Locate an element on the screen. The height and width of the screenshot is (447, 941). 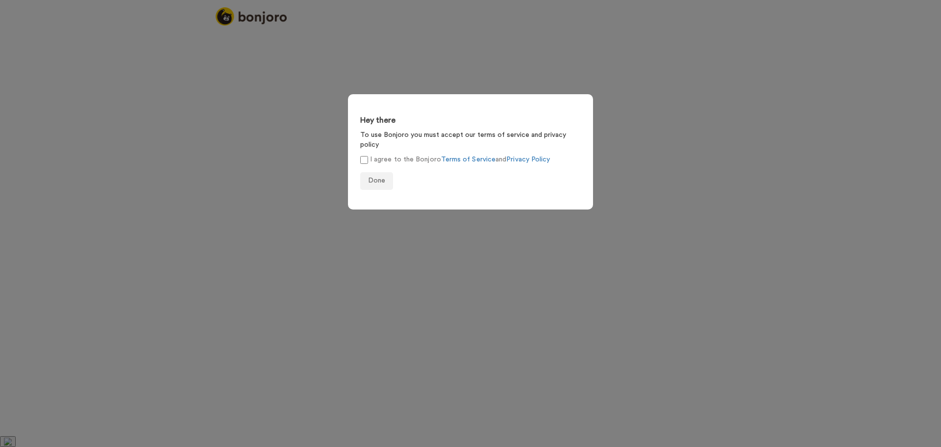
span: Done is located at coordinates (376, 180).